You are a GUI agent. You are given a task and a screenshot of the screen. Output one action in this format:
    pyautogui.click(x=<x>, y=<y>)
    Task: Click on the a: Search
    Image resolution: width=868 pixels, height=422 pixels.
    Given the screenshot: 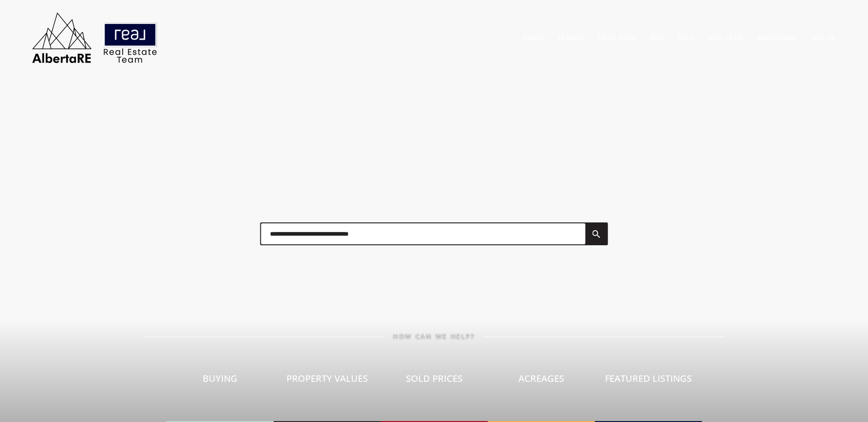 What is the action you would take?
    pyautogui.click(x=571, y=37)
    